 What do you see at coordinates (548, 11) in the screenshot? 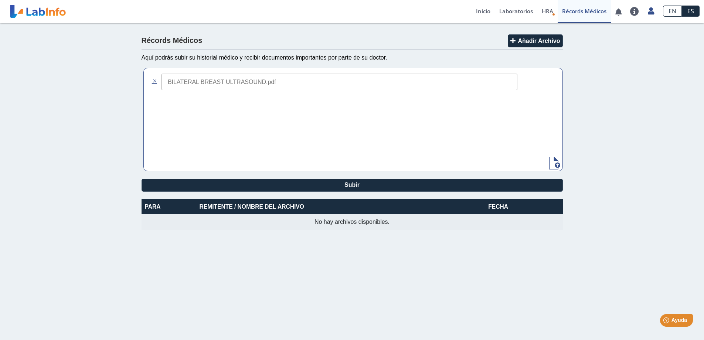
I see `span: HRA` at bounding box center [548, 11].